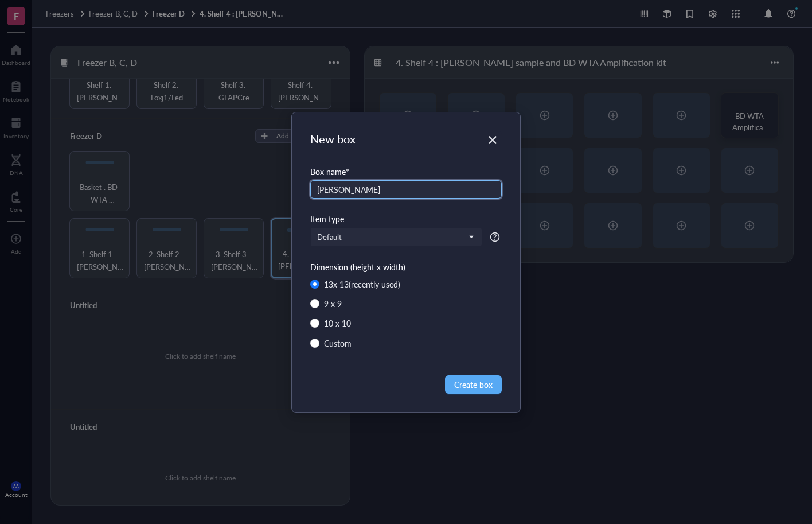 Image resolution: width=812 pixels, height=524 pixels. Describe the element at coordinates (493, 140) in the screenshot. I see `span: Close` at that location.